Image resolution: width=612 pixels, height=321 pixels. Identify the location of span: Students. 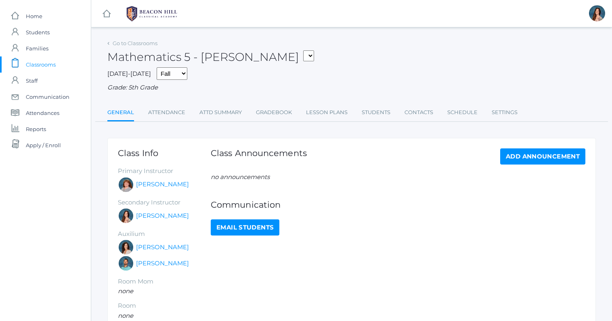
(38, 32).